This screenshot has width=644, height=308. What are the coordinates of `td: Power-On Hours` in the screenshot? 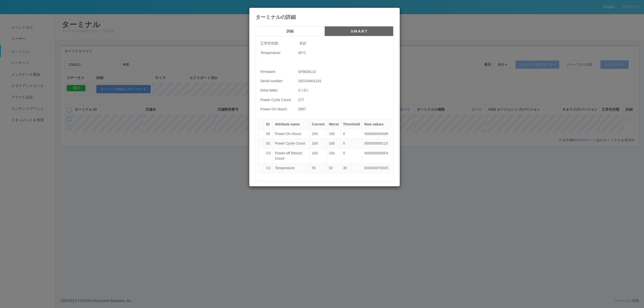 It's located at (291, 134).